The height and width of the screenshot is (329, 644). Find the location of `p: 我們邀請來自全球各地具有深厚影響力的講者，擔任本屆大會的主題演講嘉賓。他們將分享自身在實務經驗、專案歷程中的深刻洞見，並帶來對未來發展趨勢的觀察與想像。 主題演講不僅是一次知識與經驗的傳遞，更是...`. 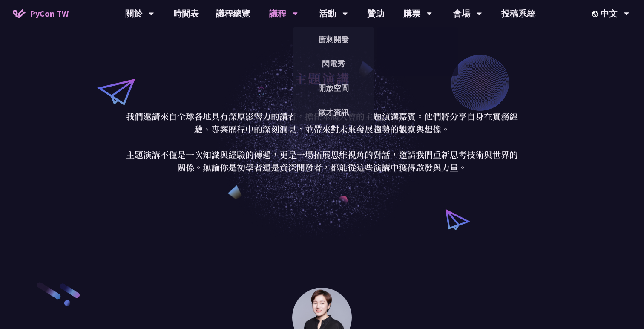

p: 我們邀請來自全球各地具有深厚影響力的講者，擔任本屆大會的主題演講嘉賓。他們將分享自身在實務經驗、專案歷程中的深刻洞見，並帶來對未來發展趨勢的觀察與想像。 主題演講不僅是一次知識與經驗的傳遞，更是... is located at coordinates (322, 142).